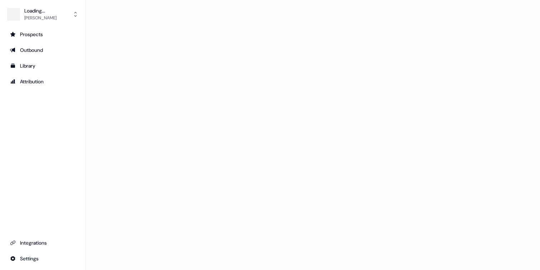  What do you see at coordinates (40, 11) in the screenshot?
I see `div: Loading...` at bounding box center [40, 11].